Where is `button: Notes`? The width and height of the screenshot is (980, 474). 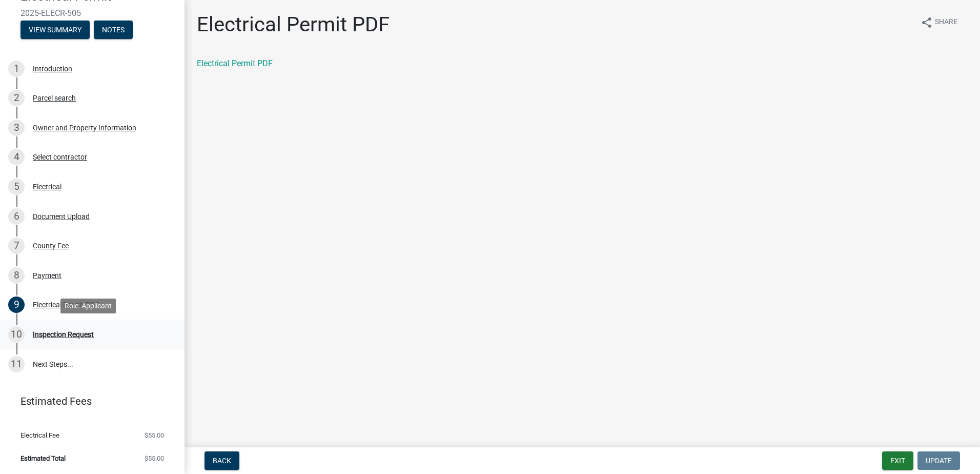
button: Notes is located at coordinates (113, 30).